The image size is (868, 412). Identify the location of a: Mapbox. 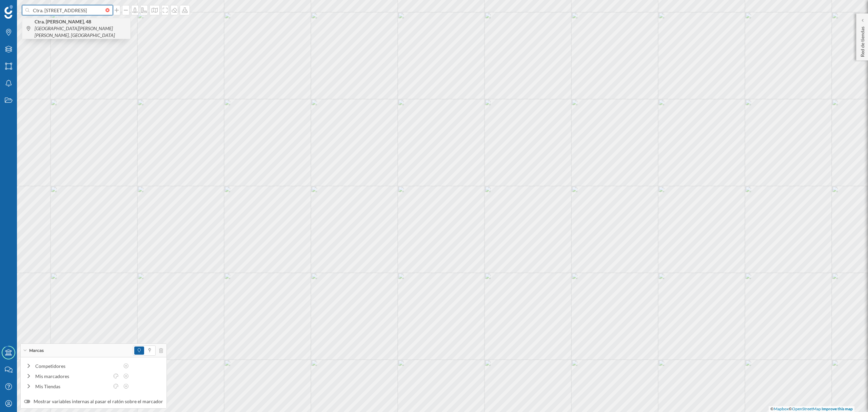
(782, 409).